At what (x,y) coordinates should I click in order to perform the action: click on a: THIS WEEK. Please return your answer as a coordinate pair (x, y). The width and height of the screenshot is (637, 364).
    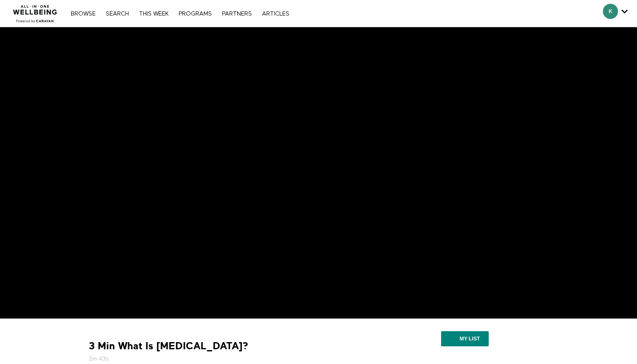
    Looking at the image, I should click on (154, 14).